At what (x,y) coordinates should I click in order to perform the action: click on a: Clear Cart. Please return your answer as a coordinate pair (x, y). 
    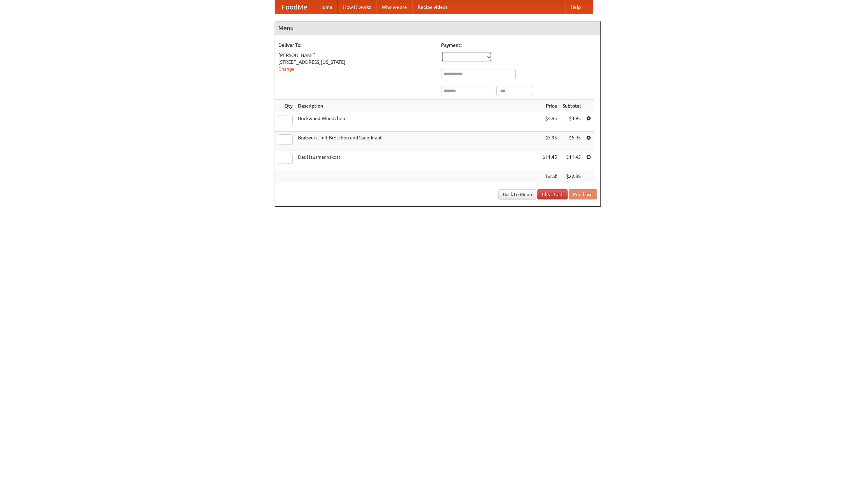
    Looking at the image, I should click on (552, 195).